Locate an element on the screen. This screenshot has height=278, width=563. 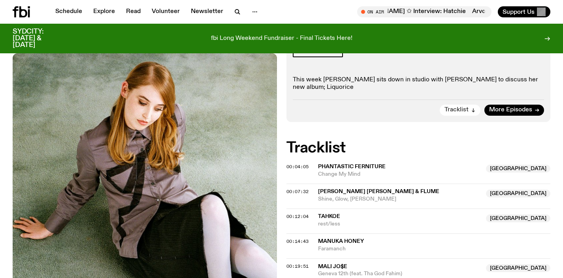
h2: Tracklist is located at coordinates (419, 148).